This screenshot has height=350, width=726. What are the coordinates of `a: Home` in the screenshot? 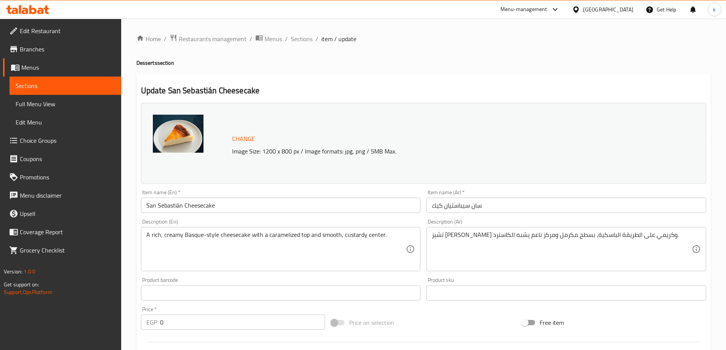 It's located at (149, 39).